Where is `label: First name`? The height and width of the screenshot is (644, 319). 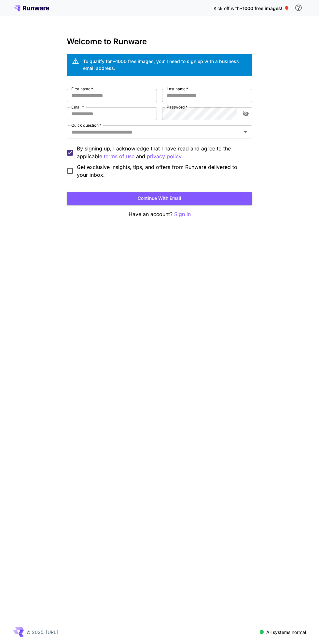 label: First name is located at coordinates (82, 89).